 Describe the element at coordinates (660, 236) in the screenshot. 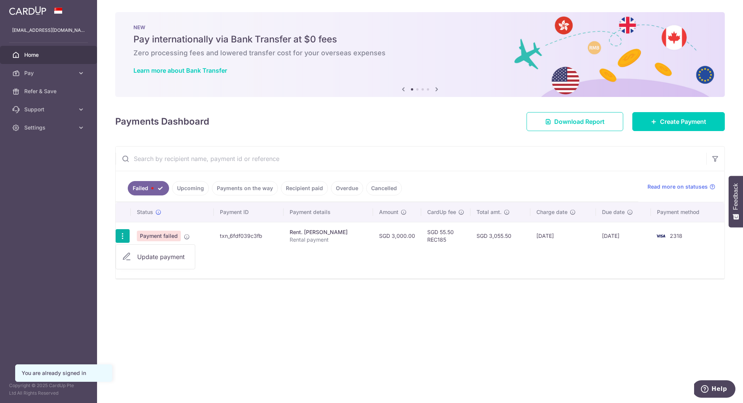

I see `img: Bank Card` at that location.